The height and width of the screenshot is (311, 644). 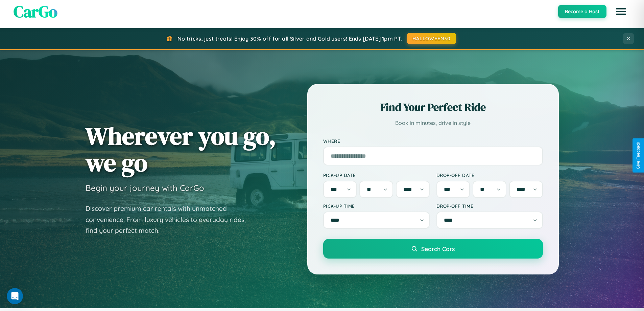 I want to click on label: Where, so click(x=433, y=141).